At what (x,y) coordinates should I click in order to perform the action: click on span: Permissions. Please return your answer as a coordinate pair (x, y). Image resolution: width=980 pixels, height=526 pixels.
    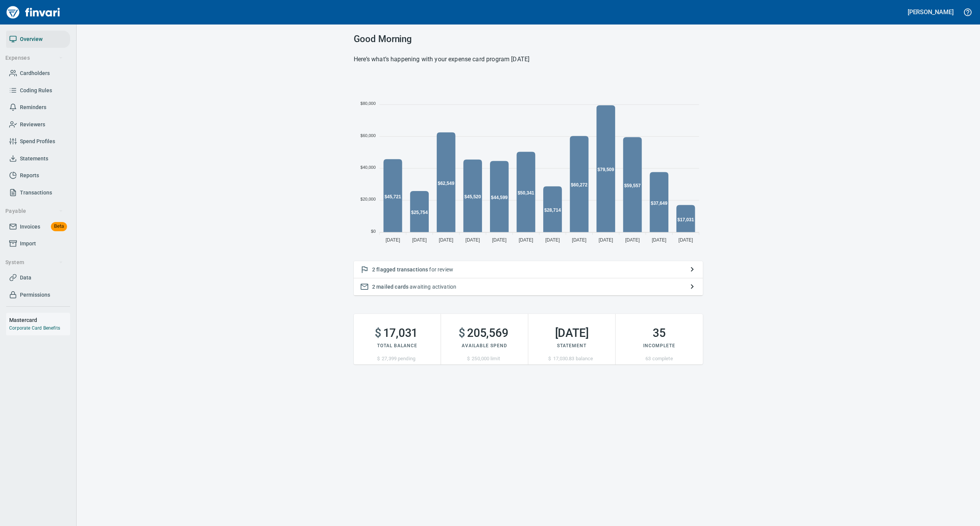
    Looking at the image, I should click on (35, 295).